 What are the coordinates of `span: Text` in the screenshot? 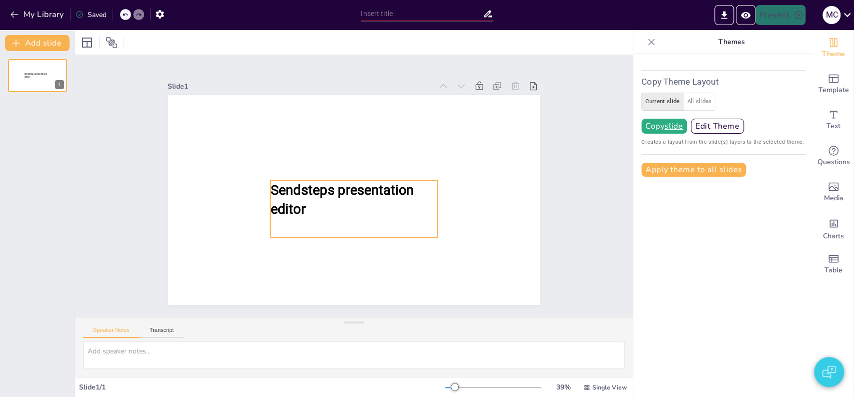 It's located at (834, 126).